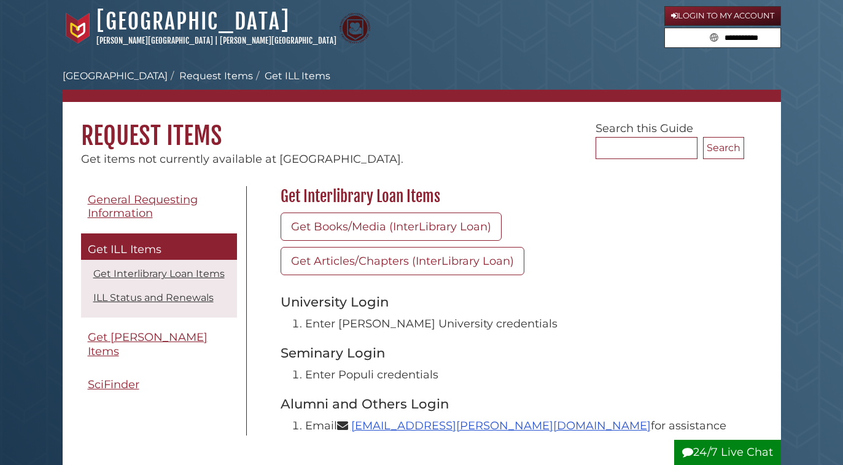  What do you see at coordinates (216, 76) in the screenshot?
I see `a: Request Items` at bounding box center [216, 76].